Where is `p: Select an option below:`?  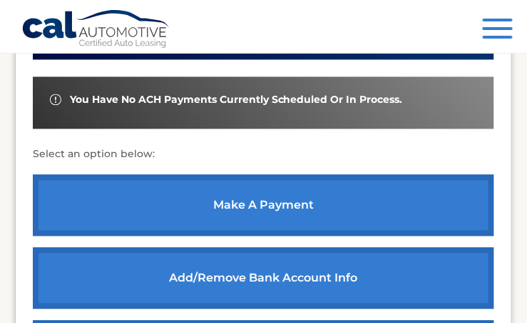
p: Select an option below: is located at coordinates (263, 154).